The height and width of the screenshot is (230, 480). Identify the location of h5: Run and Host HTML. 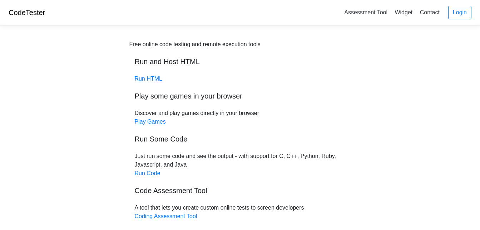
(240, 61).